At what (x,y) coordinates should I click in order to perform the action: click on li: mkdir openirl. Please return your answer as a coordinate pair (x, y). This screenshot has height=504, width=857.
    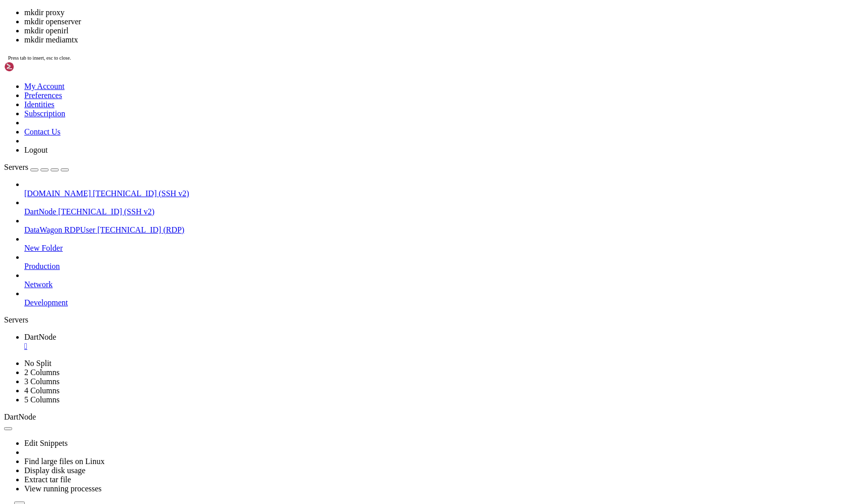
    Looking at the image, I should click on (438, 31).